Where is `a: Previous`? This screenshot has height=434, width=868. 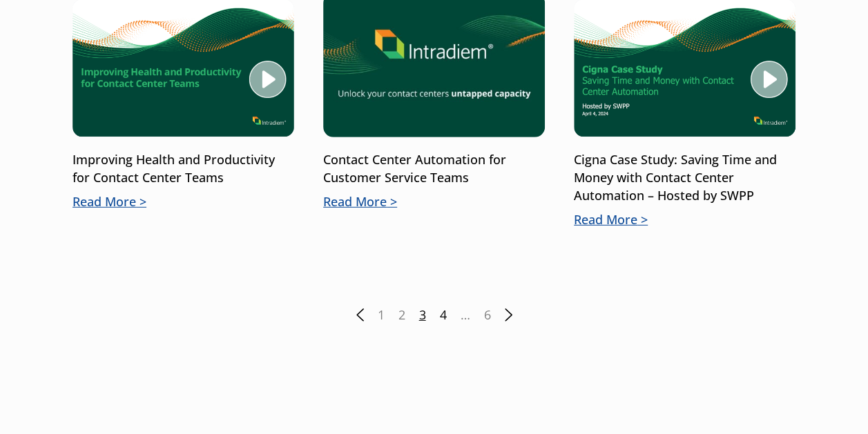 a: Previous is located at coordinates (360, 315).